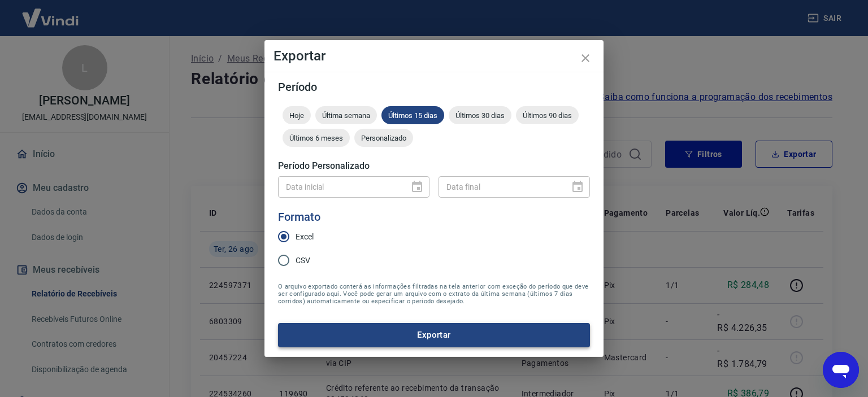 This screenshot has height=397, width=868. What do you see at coordinates (434, 335) in the screenshot?
I see `button: Exportar` at bounding box center [434, 335].